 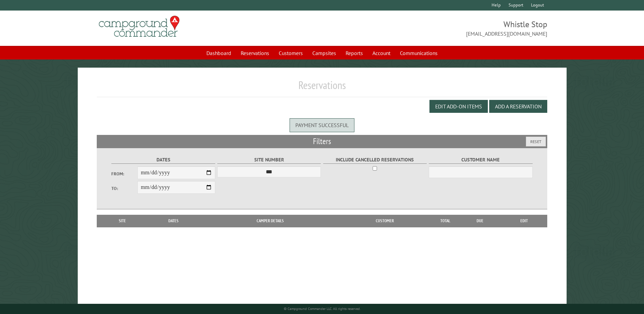 What do you see at coordinates (381, 53) in the screenshot?
I see `a: Account` at bounding box center [381, 53].